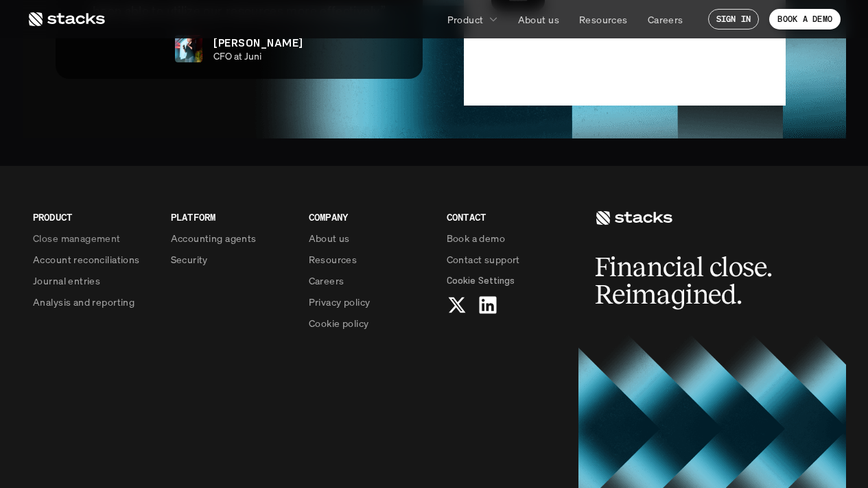  I want to click on button: Cookie Trigger, so click(481, 280).